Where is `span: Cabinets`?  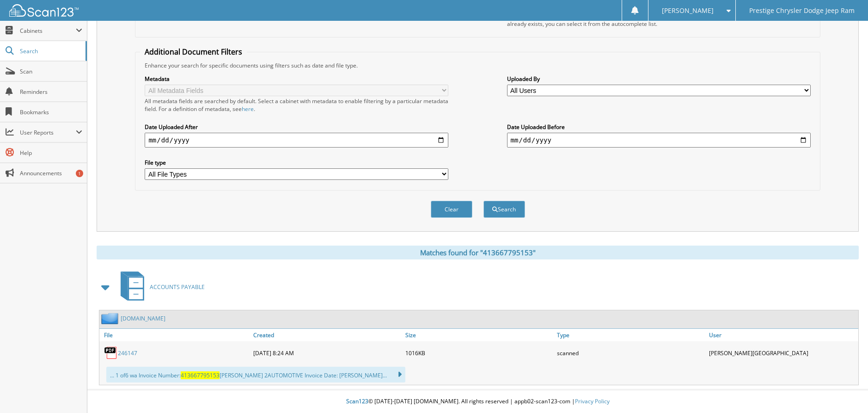 span: Cabinets is located at coordinates (48, 31).